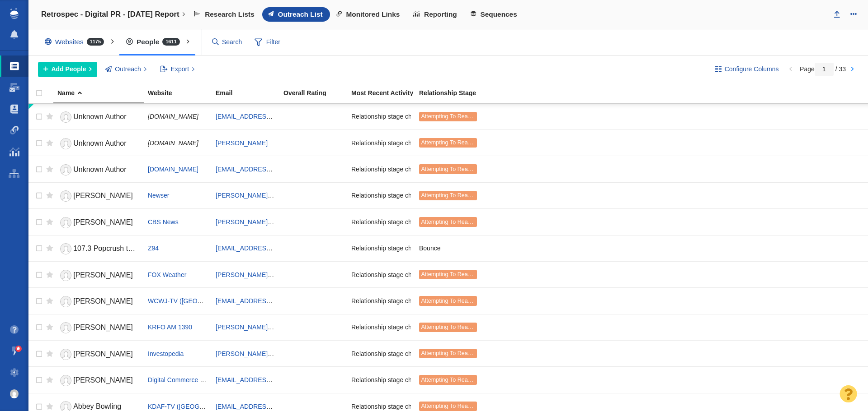 The image size is (868, 411). What do you see at coordinates (180, 69) in the screenshot?
I see `span: Export` at bounding box center [180, 69].